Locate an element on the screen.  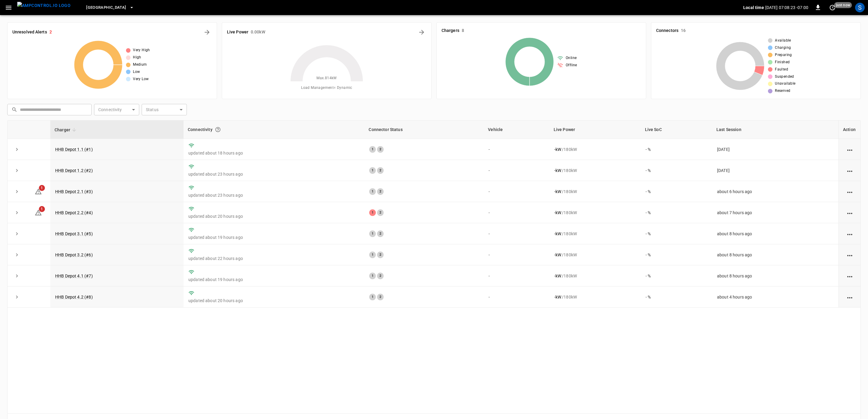
h6: 0.00 kW is located at coordinates (258, 32).